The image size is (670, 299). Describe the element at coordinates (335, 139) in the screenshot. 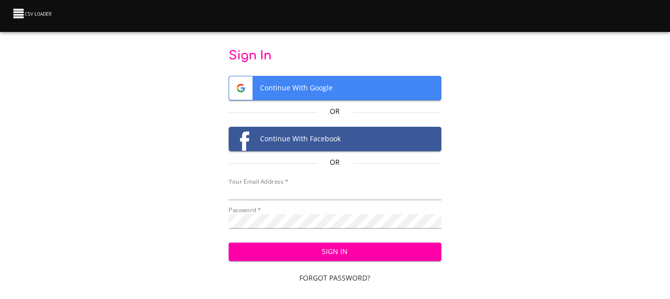

I see `span: Continue With Facebook` at that location.